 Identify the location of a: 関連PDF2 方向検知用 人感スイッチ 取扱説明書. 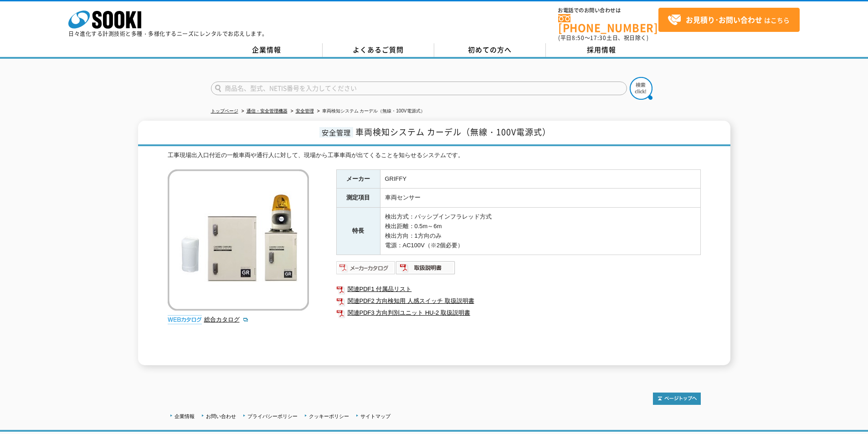
(518, 301).